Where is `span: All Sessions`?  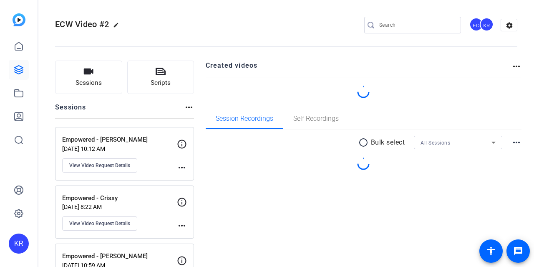
span: All Sessions is located at coordinates (435, 143).